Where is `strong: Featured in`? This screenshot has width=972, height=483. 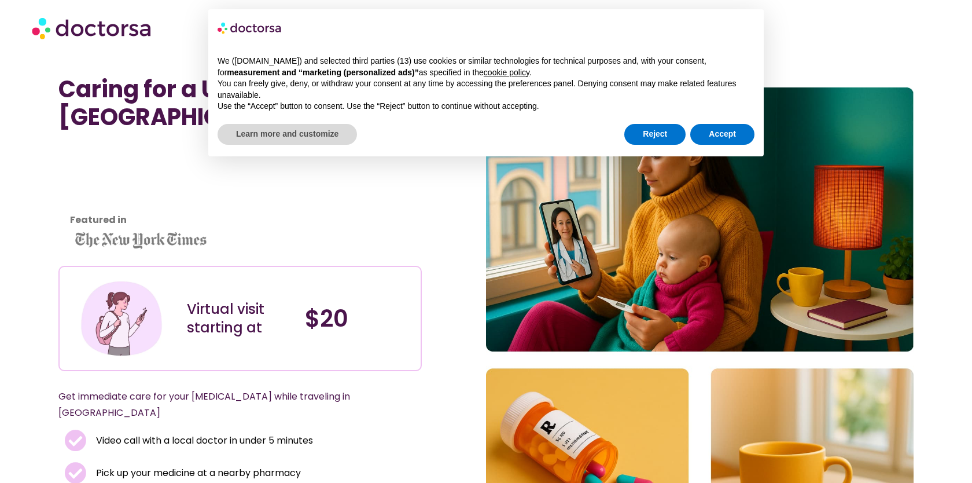
strong: Featured in is located at coordinates (98, 219).